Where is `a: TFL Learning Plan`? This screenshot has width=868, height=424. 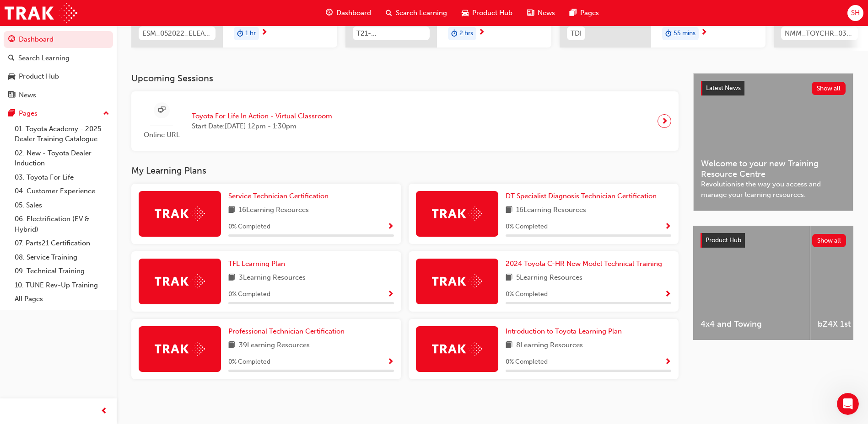 a: TFL Learning Plan is located at coordinates (258, 264).